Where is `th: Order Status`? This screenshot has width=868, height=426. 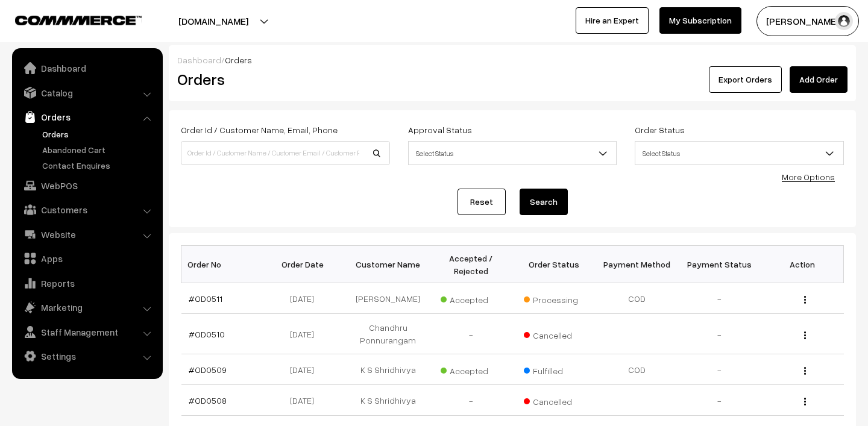
th: Order Status is located at coordinates (553, 265).